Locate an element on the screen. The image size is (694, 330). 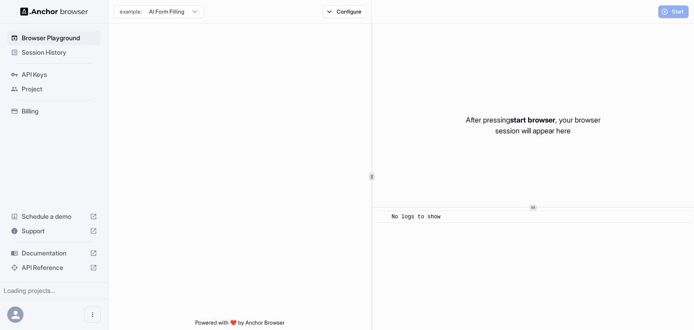
button: Open menu is located at coordinates (93, 314).